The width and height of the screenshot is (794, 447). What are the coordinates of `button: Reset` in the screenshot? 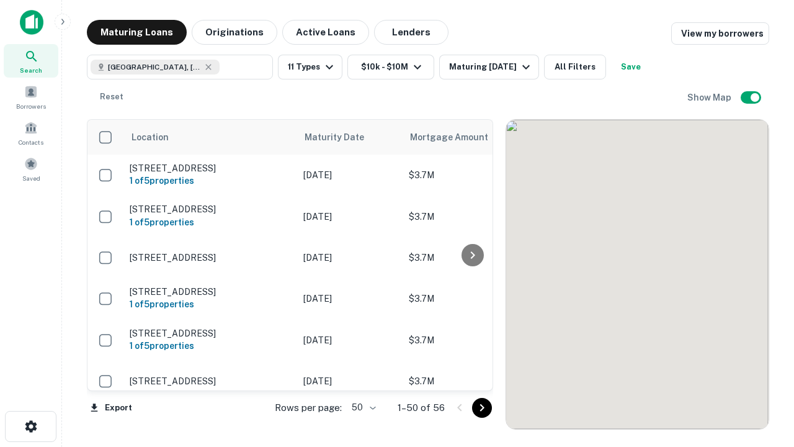 It's located at (112, 97).